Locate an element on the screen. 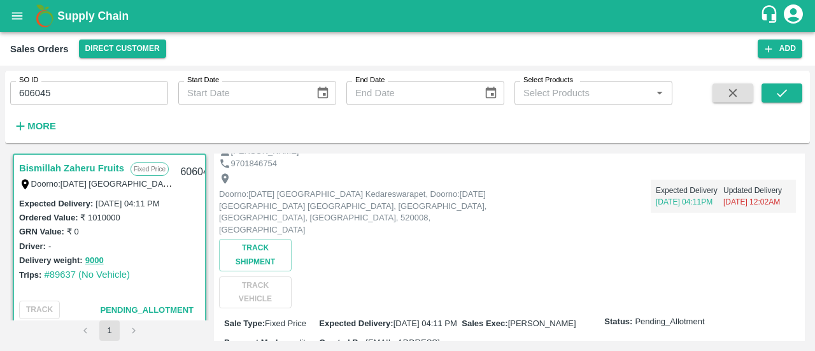 The image size is (815, 351). b: Supply Chain is located at coordinates (93, 16).